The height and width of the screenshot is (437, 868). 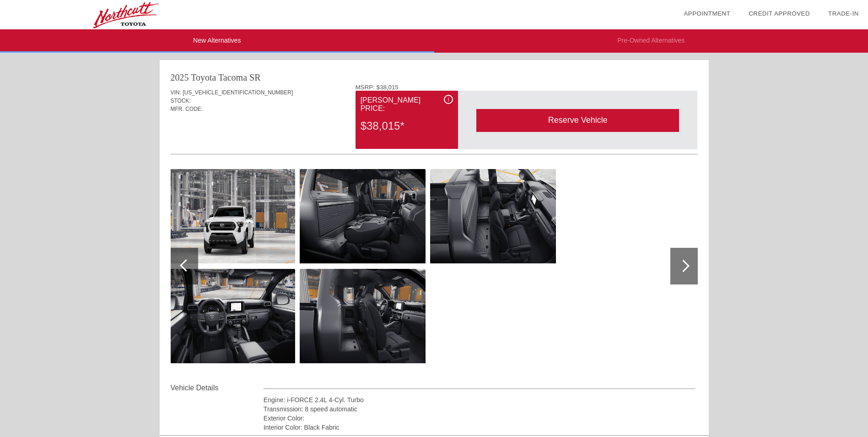 I want to click on div: Interior Color: Black Fabric, so click(x=480, y=427).